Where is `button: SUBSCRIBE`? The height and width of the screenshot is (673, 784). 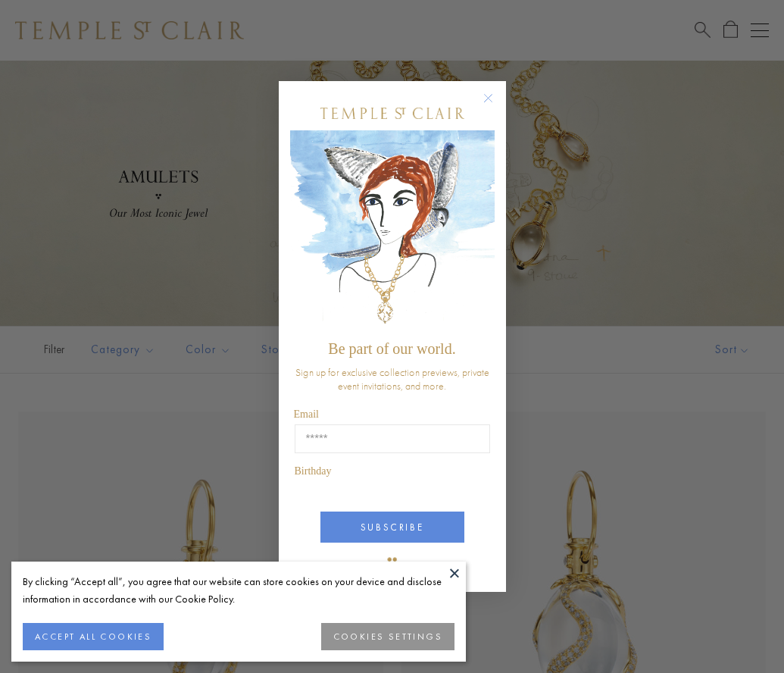 button: SUBSCRIBE is located at coordinates (392, 527).